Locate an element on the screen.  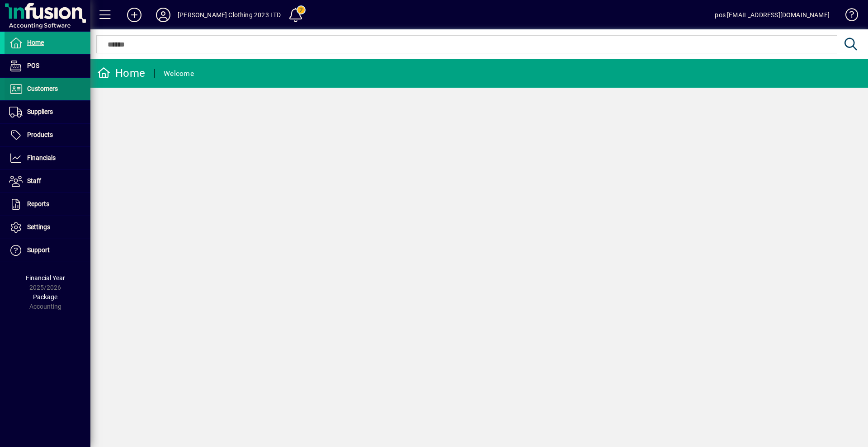
span: Financials is located at coordinates (41, 157).